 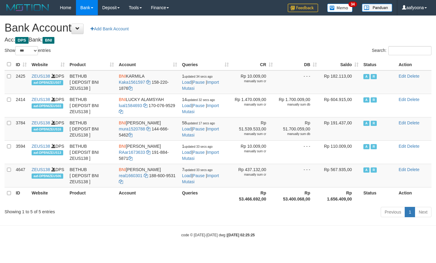 What do you see at coordinates (198, 77) in the screenshot?
I see `span: updated 34 secs ago` at bounding box center [198, 77].